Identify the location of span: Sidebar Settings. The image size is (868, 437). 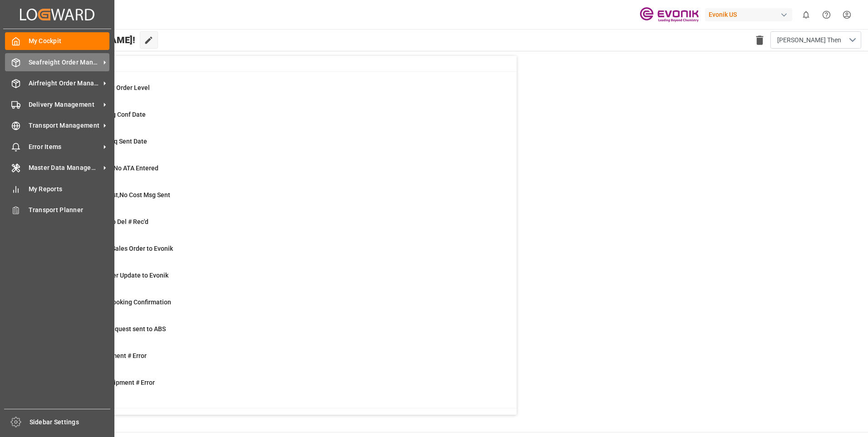
(70, 422).